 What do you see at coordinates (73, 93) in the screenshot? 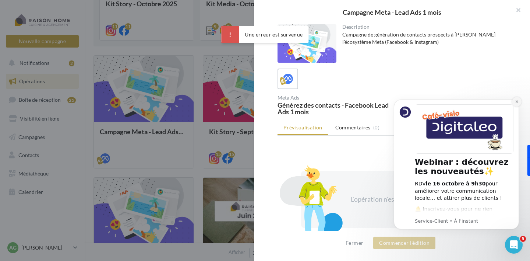
I see `b: le 16 octobre à 9h30` at bounding box center [73, 93].